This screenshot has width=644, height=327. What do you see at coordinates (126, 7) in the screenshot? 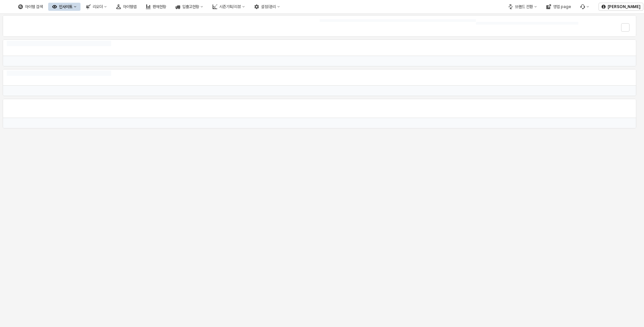
I see `button: 아이템맵` at bounding box center [126, 7].